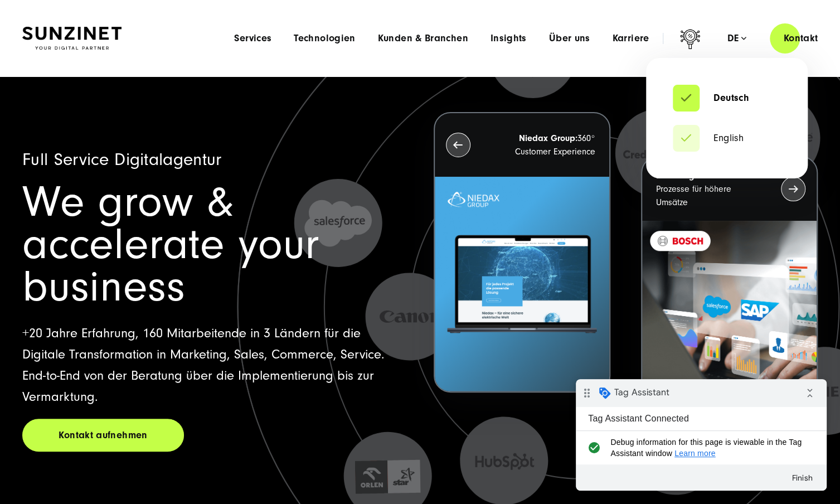  What do you see at coordinates (543, 145) in the screenshot?
I see `p: 360° Customer Experience` at bounding box center [543, 145].